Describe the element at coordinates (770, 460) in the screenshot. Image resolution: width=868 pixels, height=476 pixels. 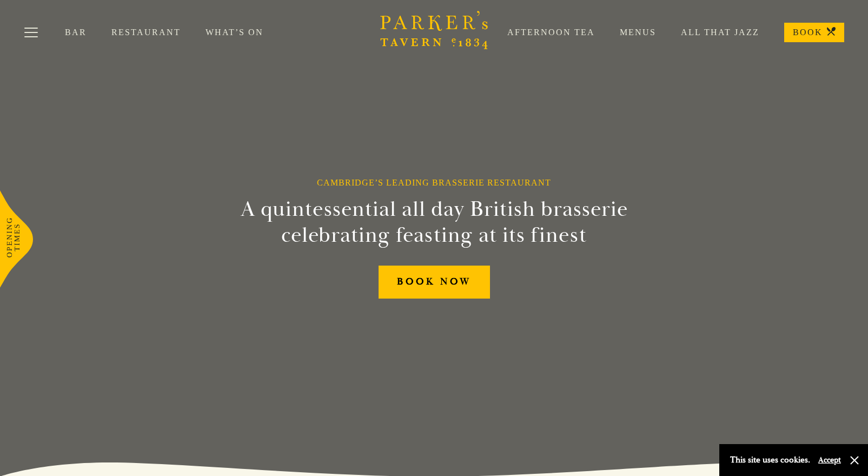
I see `p: This site uses cookies.` at that location.